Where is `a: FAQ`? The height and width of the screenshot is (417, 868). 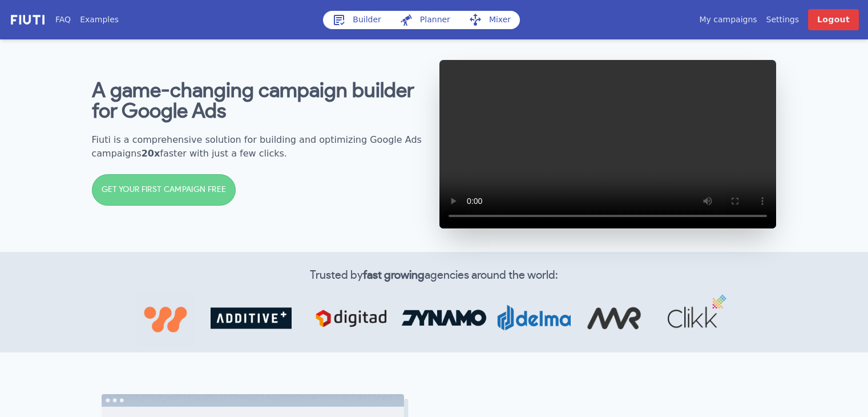 a: FAQ is located at coordinates (63, 19).